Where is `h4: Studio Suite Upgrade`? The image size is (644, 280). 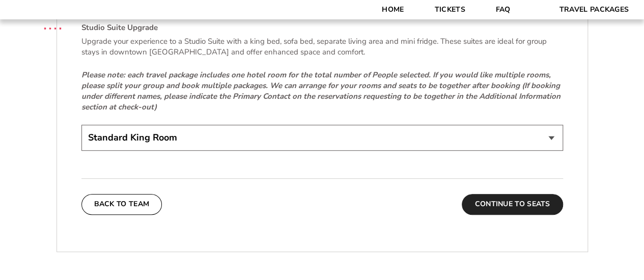
h4: Studio Suite Upgrade is located at coordinates (322, 27).